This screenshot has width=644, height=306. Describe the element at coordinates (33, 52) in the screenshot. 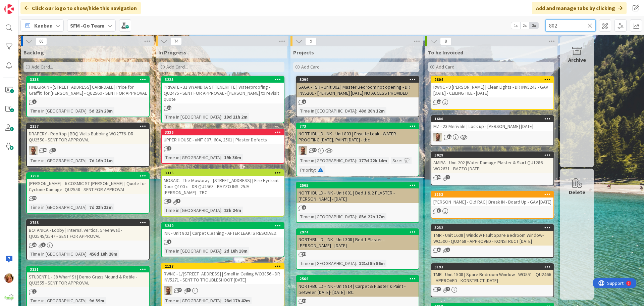

I see `span: Backlog` at that location.